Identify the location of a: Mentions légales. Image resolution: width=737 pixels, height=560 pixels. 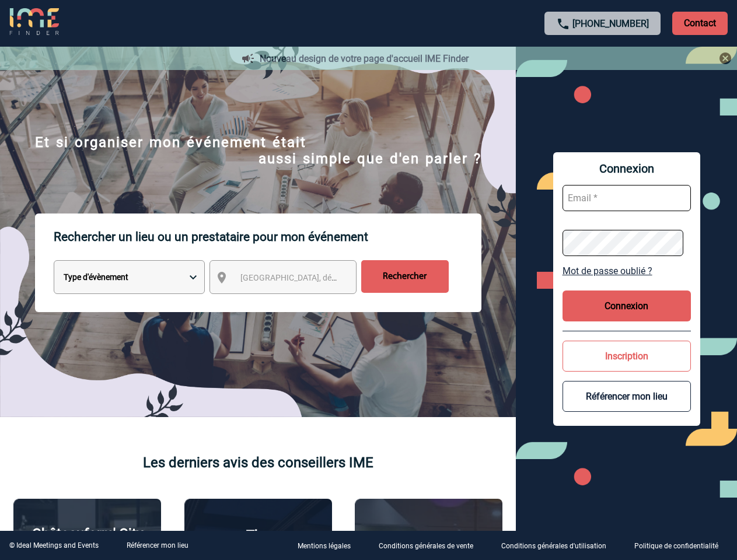
(328, 546).